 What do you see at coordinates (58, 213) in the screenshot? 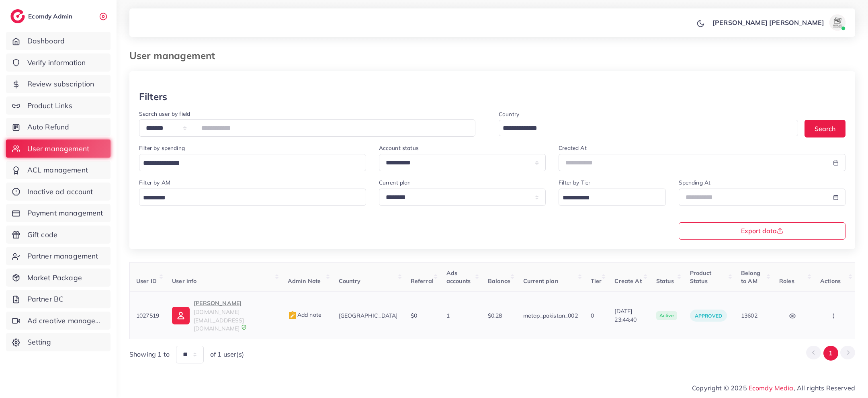
I see `a: Payment management` at bounding box center [58, 213].